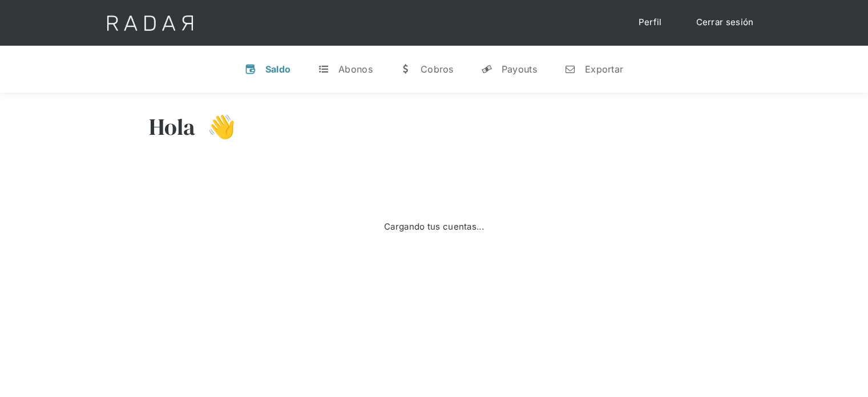 The width and height of the screenshot is (868, 397). What do you see at coordinates (406, 69) in the screenshot?
I see `div: w` at bounding box center [406, 69].